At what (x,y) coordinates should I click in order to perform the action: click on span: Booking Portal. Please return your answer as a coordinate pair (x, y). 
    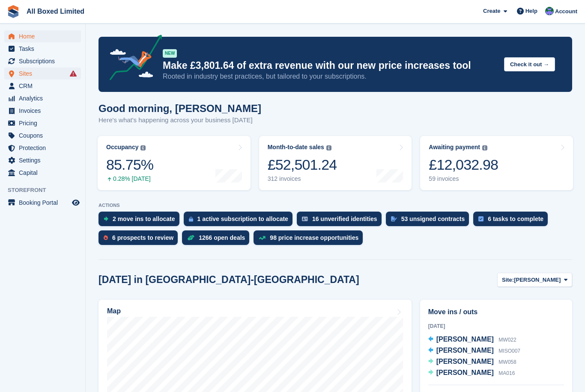
    Looking at the image, I should click on (45, 203).